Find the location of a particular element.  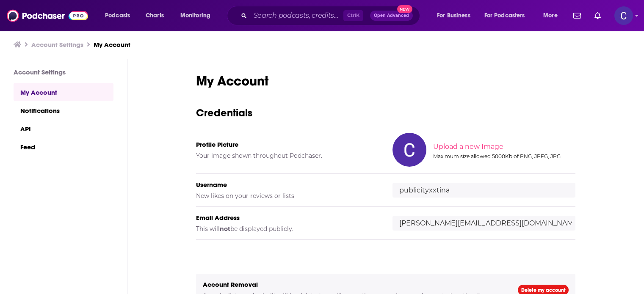

img: Your profile image is located at coordinates (409, 150).